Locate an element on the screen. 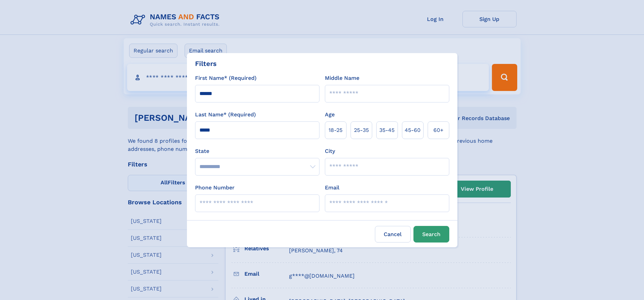 This screenshot has height=300, width=644. div: Filters is located at coordinates (206, 64).